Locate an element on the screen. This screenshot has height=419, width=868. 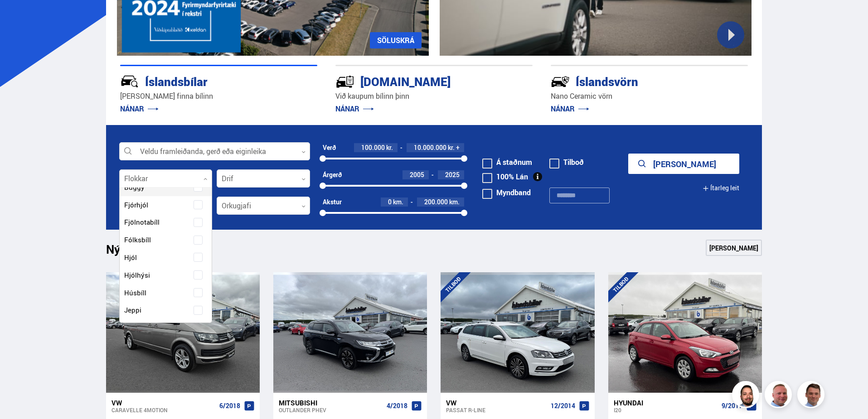
span: Fjölnotabíll is located at coordinates (142, 222).